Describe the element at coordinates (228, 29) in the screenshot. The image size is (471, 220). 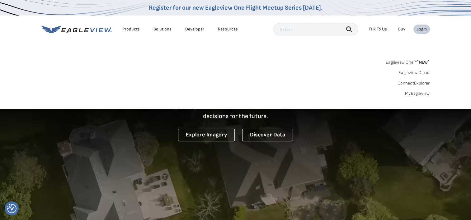
I see `div: Resources` at that location.